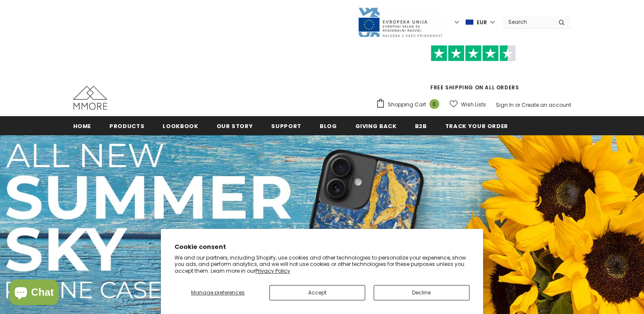  What do you see at coordinates (434, 104) in the screenshot?
I see `span: 0` at bounding box center [434, 104].